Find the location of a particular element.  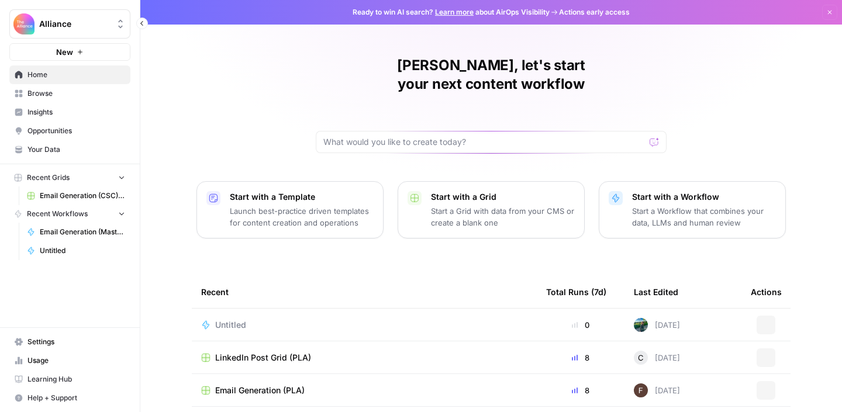

a: LinkedIn Post Grid (PLA) is located at coordinates (364, 358).